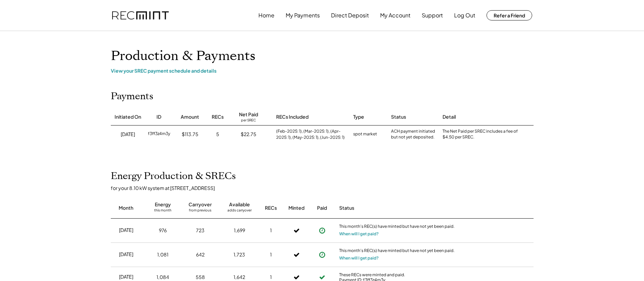  Describe the element at coordinates (162, 231) in the screenshot. I see `div: 976` at that location.